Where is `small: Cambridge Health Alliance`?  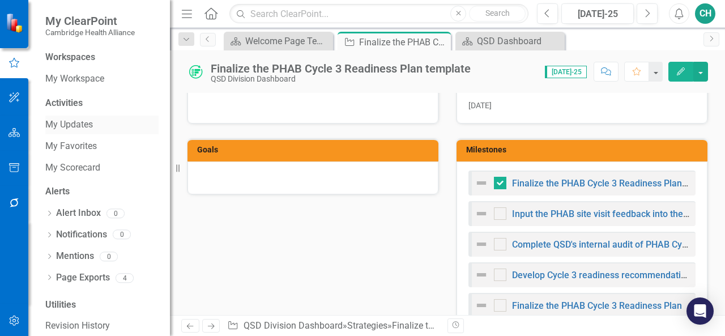
small: Cambridge Health Alliance is located at coordinates (90, 32).